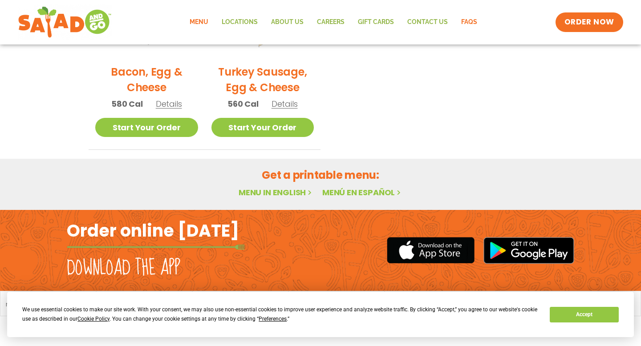 This screenshot has height=346, width=641. Describe the element at coordinates (584, 315) in the screenshot. I see `button: Accept` at that location.